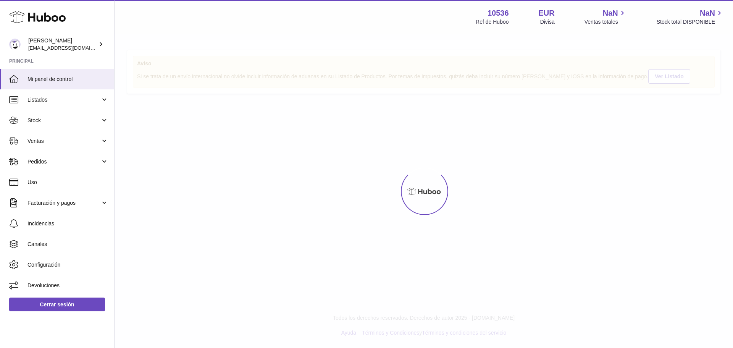  What do you see at coordinates (68, 265) in the screenshot?
I see `span: Configuración` at bounding box center [68, 265].